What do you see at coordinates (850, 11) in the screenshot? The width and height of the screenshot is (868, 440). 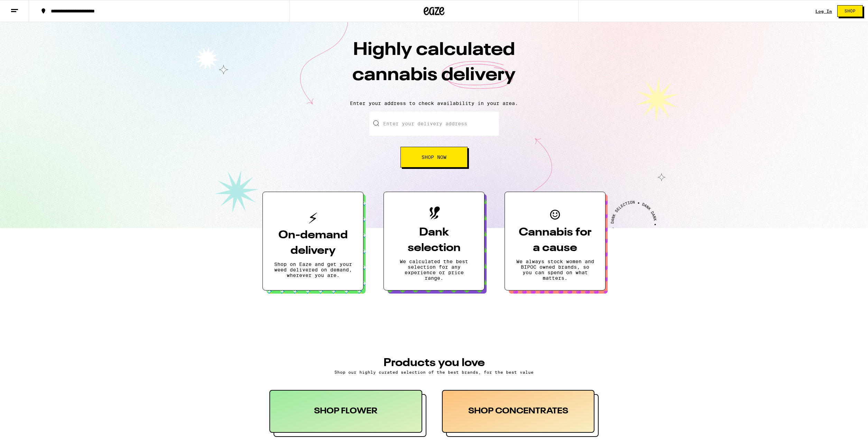 I see `span: Shop` at bounding box center [850, 11].